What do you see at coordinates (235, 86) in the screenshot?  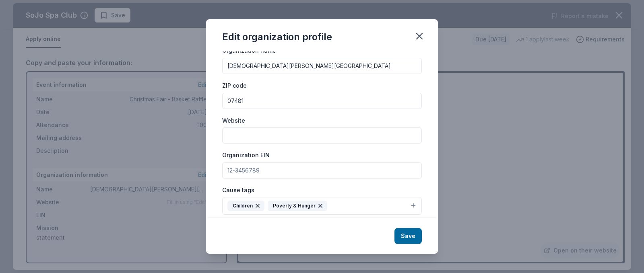 I see `label: ZIP code` at bounding box center [235, 86].